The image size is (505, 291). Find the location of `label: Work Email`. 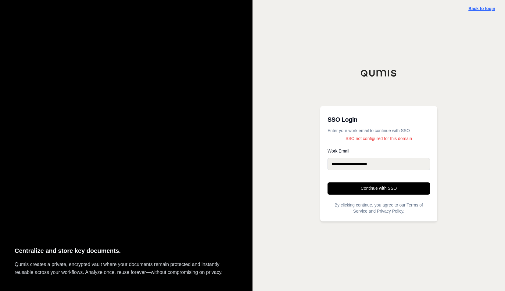

label: Work Email is located at coordinates (379, 151).